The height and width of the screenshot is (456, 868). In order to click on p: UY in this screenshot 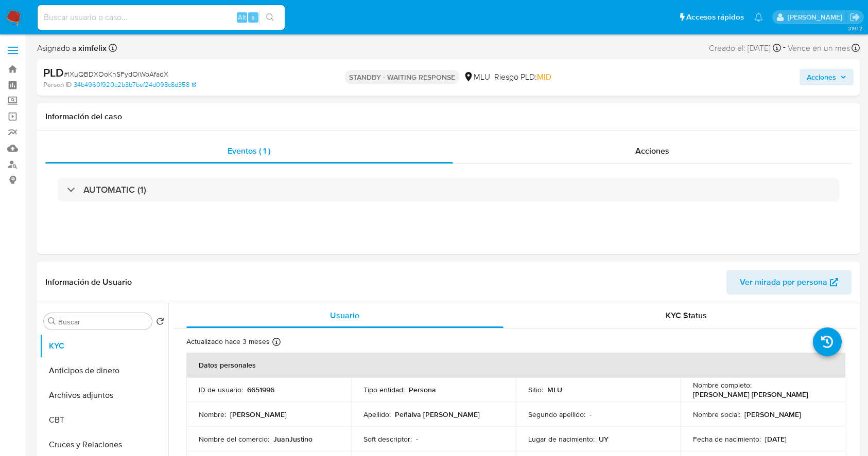, I will do `click(603, 439)`.